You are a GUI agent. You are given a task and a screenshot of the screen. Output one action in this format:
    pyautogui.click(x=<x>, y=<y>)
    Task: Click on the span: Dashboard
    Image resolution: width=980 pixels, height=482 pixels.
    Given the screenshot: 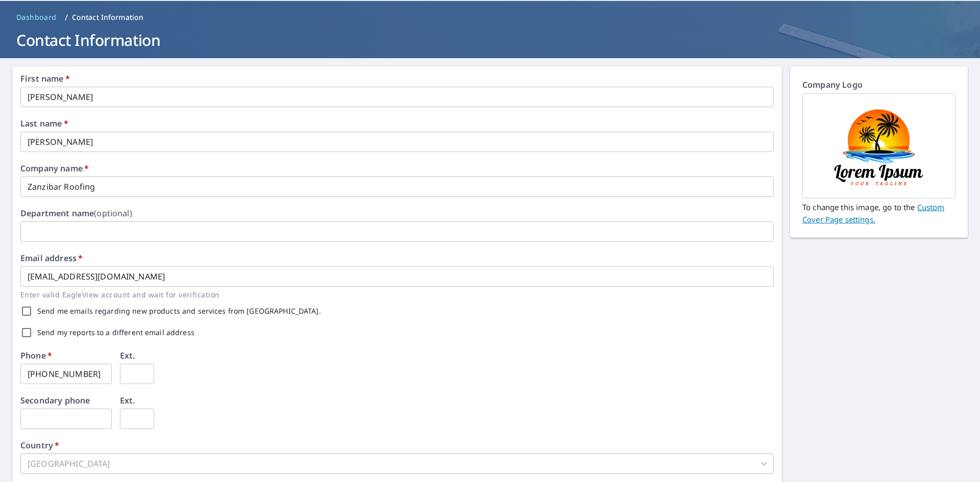 What is the action you would take?
    pyautogui.click(x=36, y=17)
    